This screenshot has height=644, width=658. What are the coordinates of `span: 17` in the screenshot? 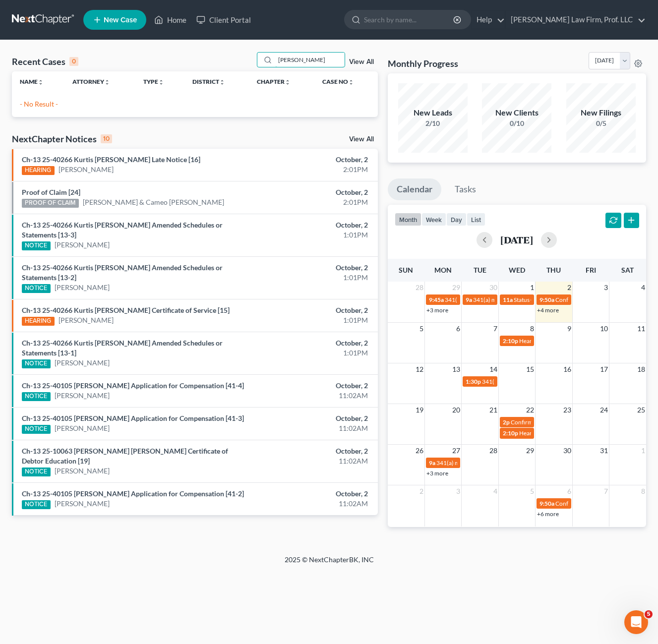 It's located at (604, 370).